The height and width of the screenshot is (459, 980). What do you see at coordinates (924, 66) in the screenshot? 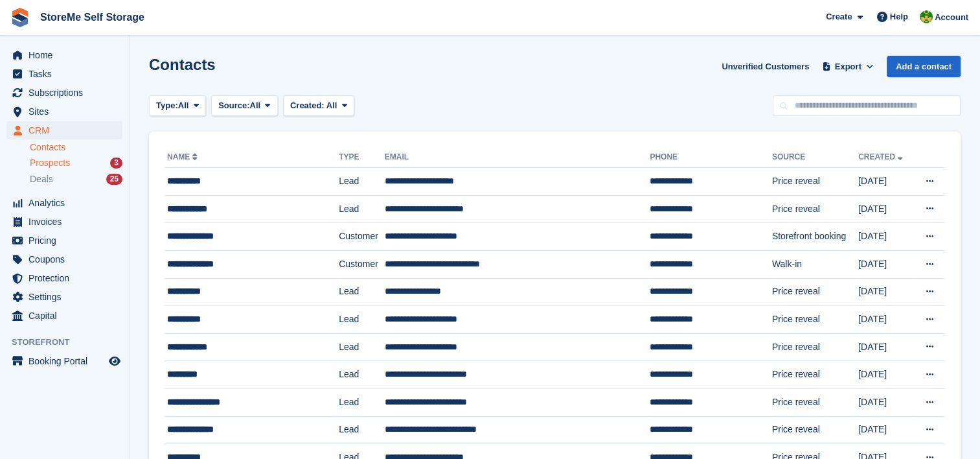
I see `a: Add a contact` at bounding box center [924, 66].